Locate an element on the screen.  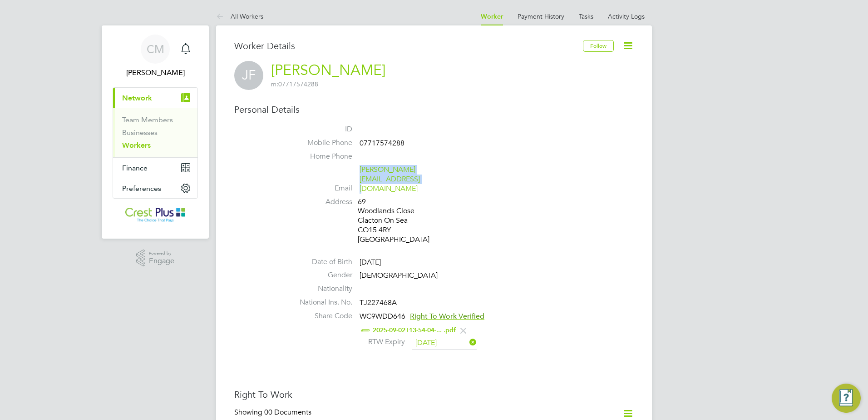
label: Nationality is located at coordinates (320, 289).